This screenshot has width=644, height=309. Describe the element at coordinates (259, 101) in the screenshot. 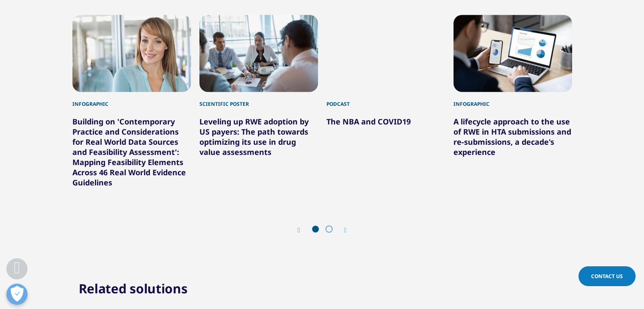

I see `div: 2 / 6` at that location.